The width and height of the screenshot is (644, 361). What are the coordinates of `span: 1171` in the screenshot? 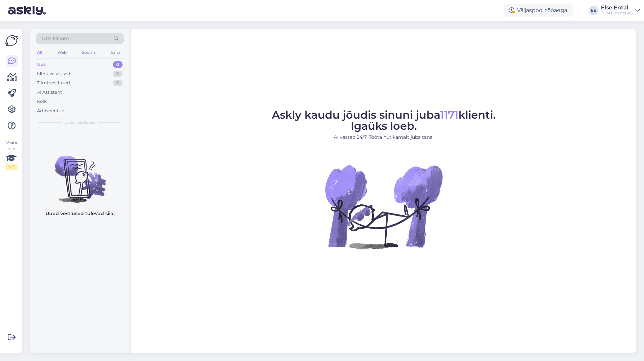 It's located at (449, 114).